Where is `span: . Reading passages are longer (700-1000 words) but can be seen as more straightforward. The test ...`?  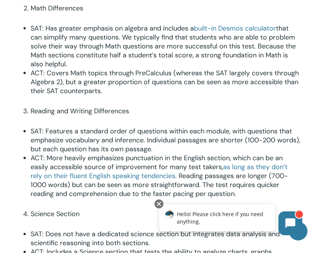 span: . Reading passages are longer (700-1000 words) but can be seen as more straightforward. The test ... is located at coordinates (159, 185).